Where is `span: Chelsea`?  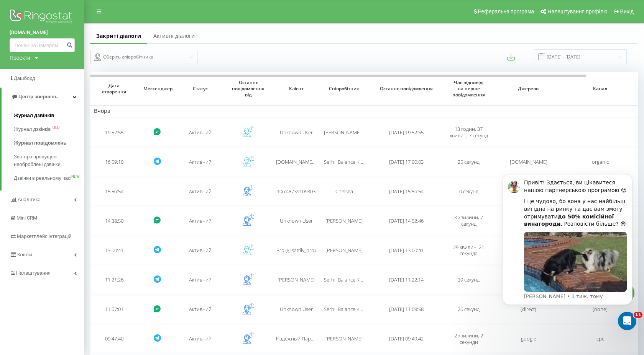 span: Chelsea is located at coordinates (345, 191).